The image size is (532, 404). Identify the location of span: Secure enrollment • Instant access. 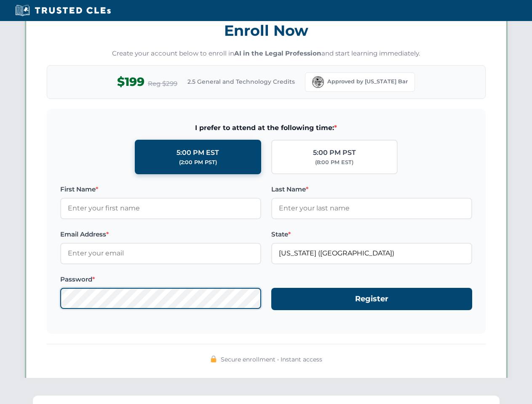
(271, 359).